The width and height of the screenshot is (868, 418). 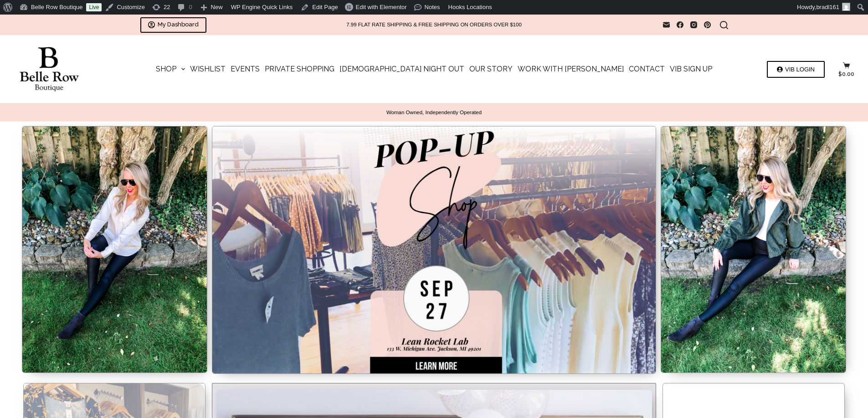 What do you see at coordinates (49, 69) in the screenshot?
I see `img: Belle Row Boutique` at bounding box center [49, 69].